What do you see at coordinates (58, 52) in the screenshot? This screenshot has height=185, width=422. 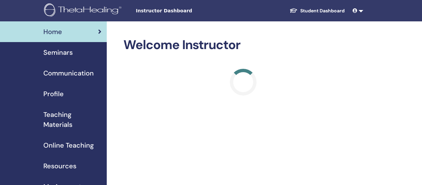 I see `span: Seminars` at bounding box center [58, 52].